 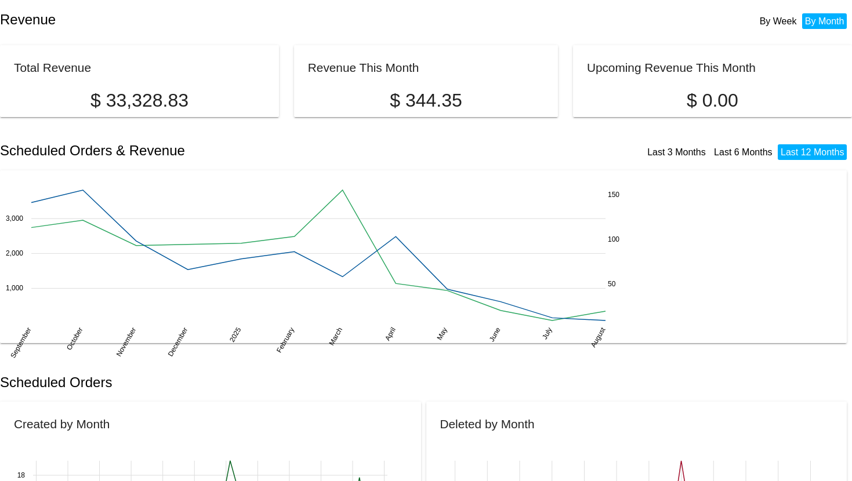 I want to click on h2: Upcoming Revenue This Month, so click(x=671, y=67).